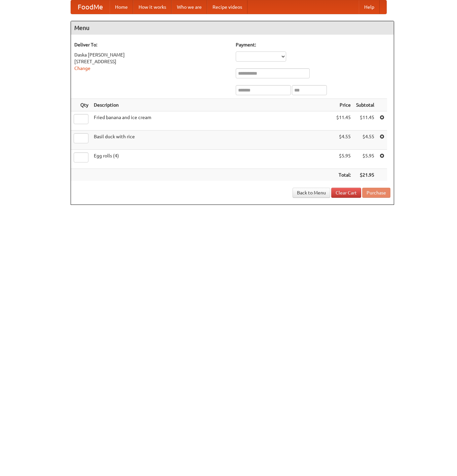 The height and width of the screenshot is (476, 457). What do you see at coordinates (212, 159) in the screenshot?
I see `td: Egg rolls (4)` at bounding box center [212, 159].